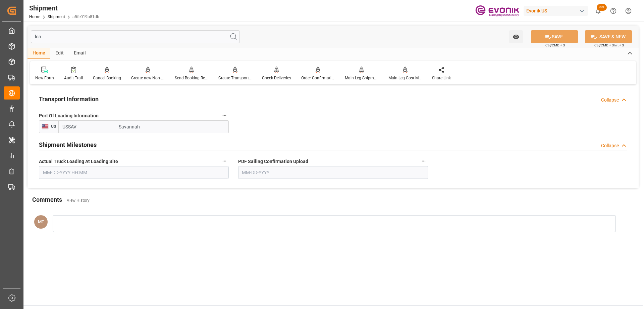 This screenshot has width=644, height=309. Describe the element at coordinates (273, 161) in the screenshot. I see `span: PDF Sailing Confirmation Upload` at that location.